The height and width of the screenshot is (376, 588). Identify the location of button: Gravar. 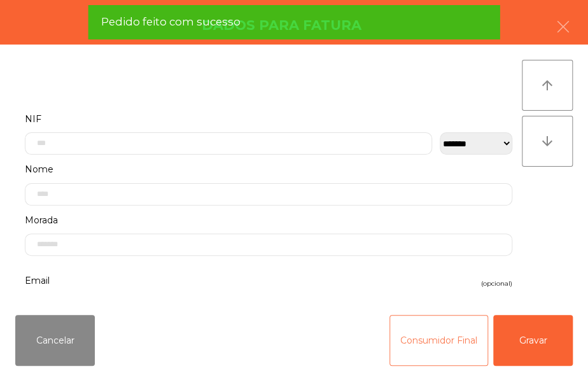
(533, 340).